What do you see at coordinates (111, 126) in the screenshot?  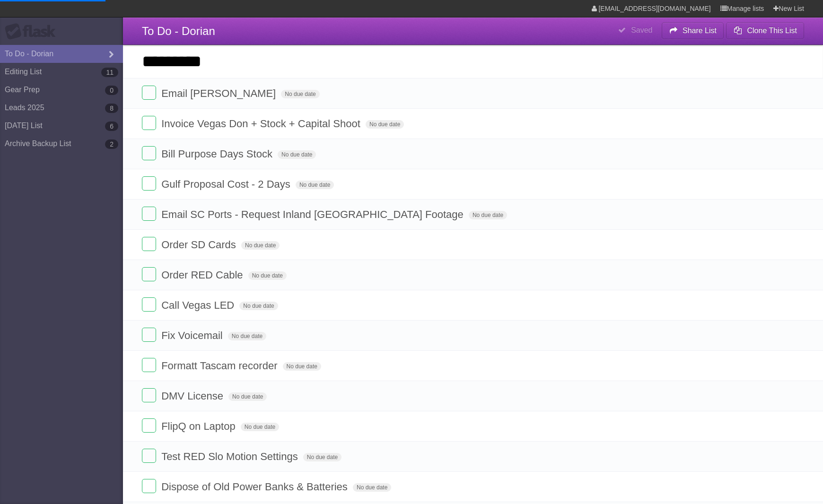 I see `b: 6` at bounding box center [111, 126].